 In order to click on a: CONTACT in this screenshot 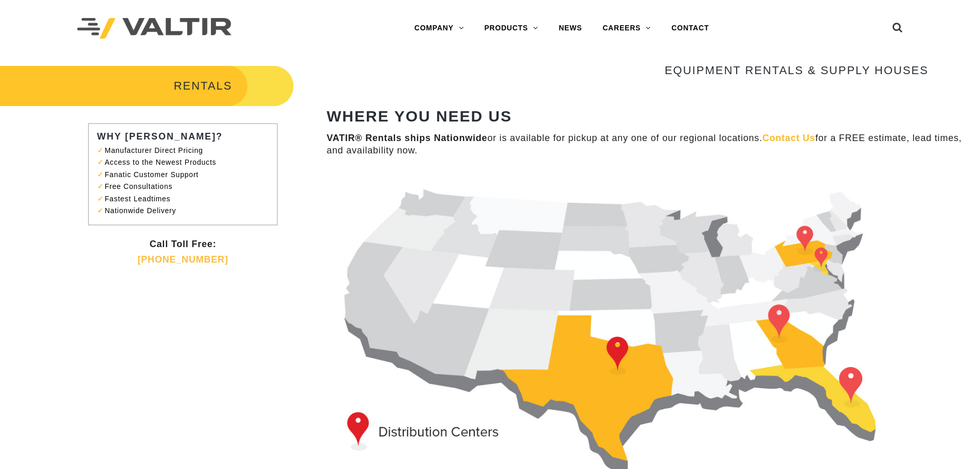, I will do `click(690, 29)`.